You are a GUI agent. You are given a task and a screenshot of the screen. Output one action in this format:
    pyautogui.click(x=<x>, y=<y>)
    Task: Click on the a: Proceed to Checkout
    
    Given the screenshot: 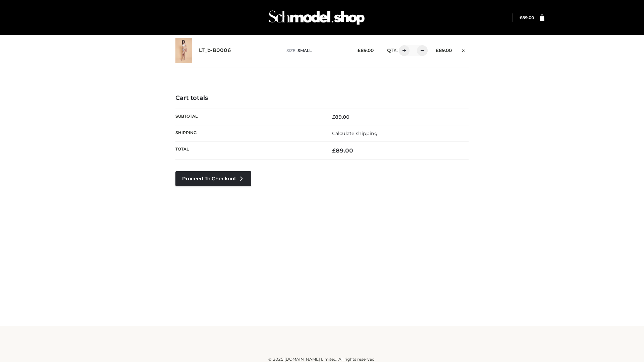 What is the action you would take?
    pyautogui.click(x=213, y=179)
    